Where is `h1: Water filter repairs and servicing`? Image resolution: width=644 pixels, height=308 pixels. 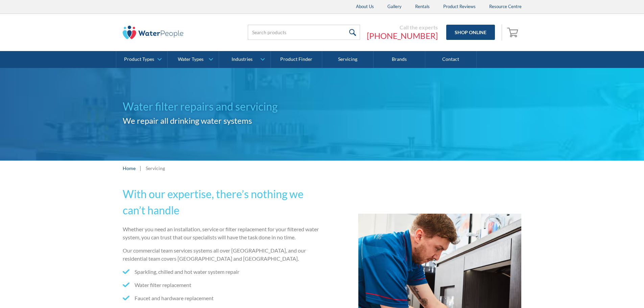 h1: Water filter repairs and servicing is located at coordinates (223, 107).